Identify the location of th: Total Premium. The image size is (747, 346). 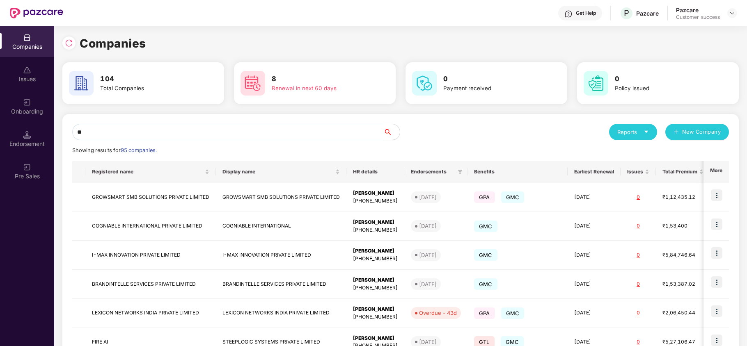
(683, 172).